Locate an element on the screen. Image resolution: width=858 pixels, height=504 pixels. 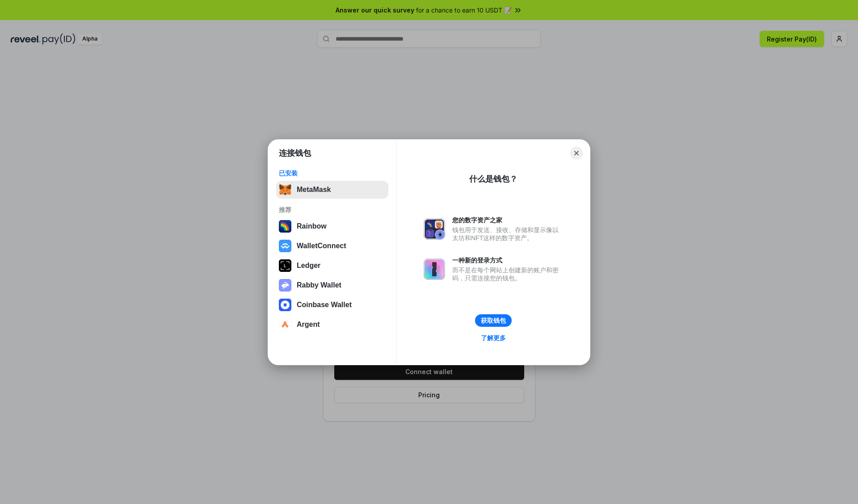
button: Ledger is located at coordinates (332, 265).